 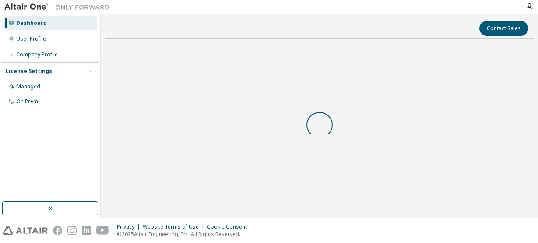 What do you see at coordinates (27, 102) in the screenshot?
I see `div: On Prem` at bounding box center [27, 102].